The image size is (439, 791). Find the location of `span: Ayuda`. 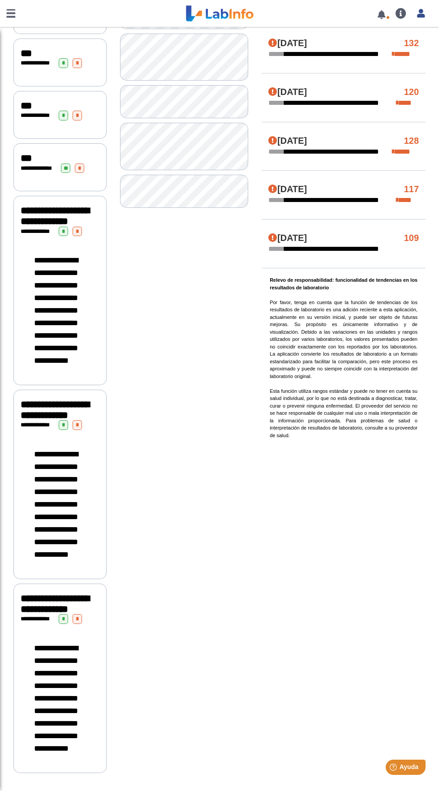

span: Ayuda is located at coordinates (50, 11).